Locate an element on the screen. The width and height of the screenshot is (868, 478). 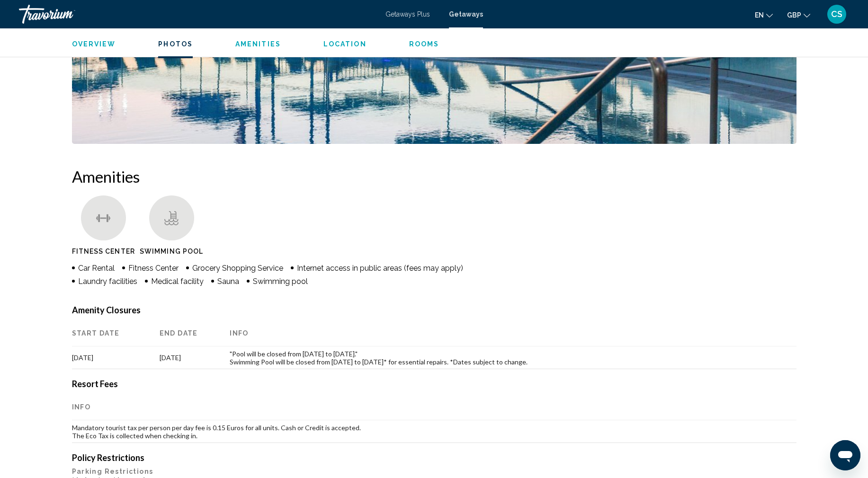
button: User Menu is located at coordinates (837, 14).